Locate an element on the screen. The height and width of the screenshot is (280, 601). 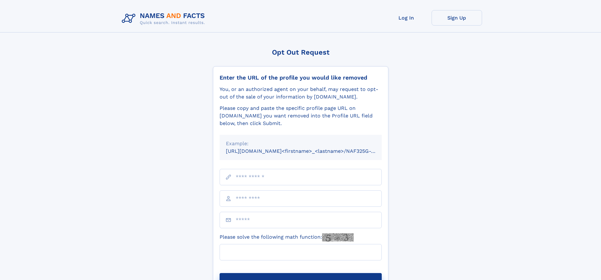
img: Logo Names and Facts is located at coordinates (165, 19).